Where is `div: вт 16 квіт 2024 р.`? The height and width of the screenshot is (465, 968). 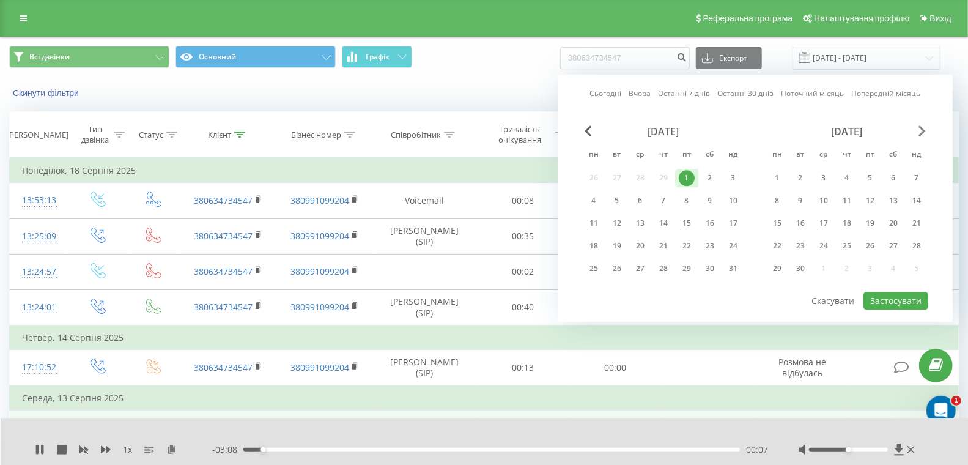
div: вт 16 квіт 2024 р. is located at coordinates (800, 223).